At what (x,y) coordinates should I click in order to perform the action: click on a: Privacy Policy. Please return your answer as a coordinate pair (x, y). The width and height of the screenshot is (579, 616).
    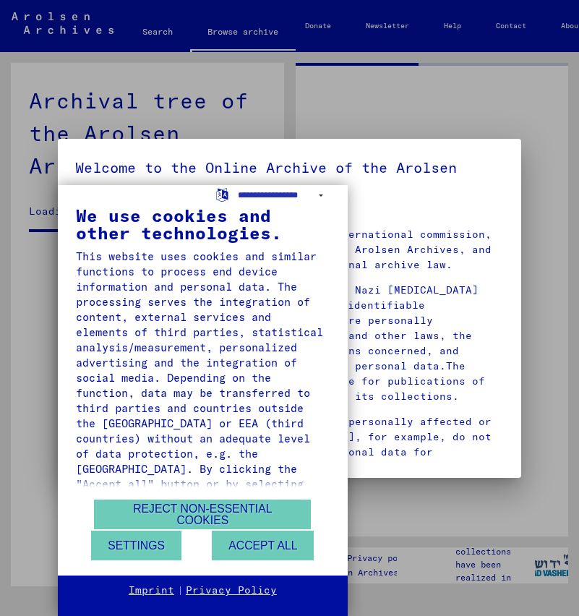
    Looking at the image, I should click on (231, 590).